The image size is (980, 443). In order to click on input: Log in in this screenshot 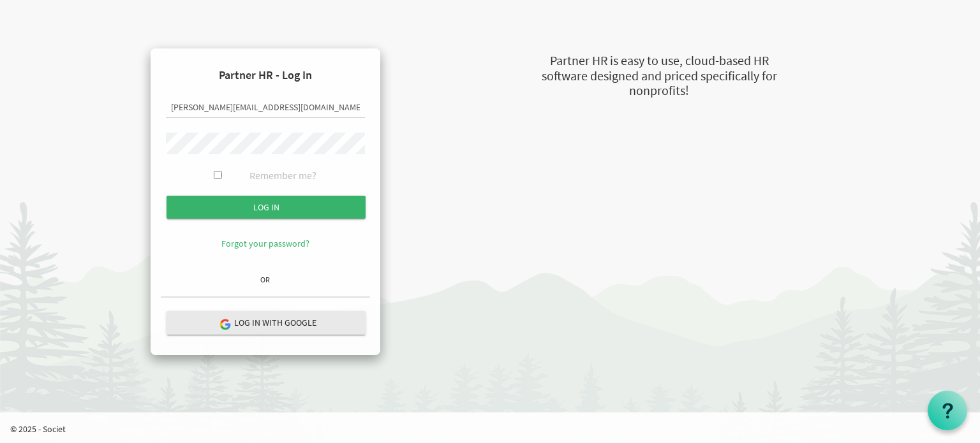, I will do `click(266, 207)`.